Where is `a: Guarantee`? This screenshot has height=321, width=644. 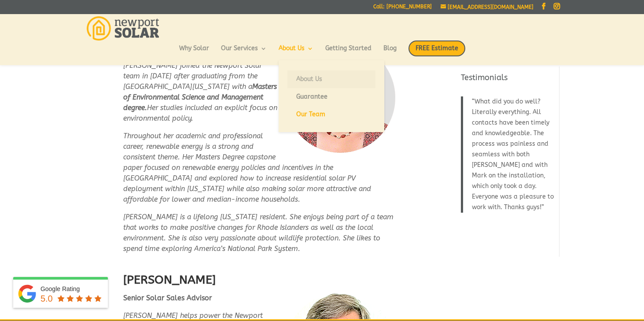 a: Guarantee is located at coordinates (331, 97).